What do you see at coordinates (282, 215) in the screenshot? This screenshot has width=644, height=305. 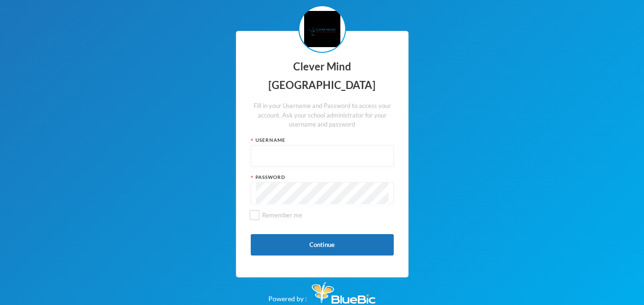 I see `span: Remember me` at bounding box center [282, 215].